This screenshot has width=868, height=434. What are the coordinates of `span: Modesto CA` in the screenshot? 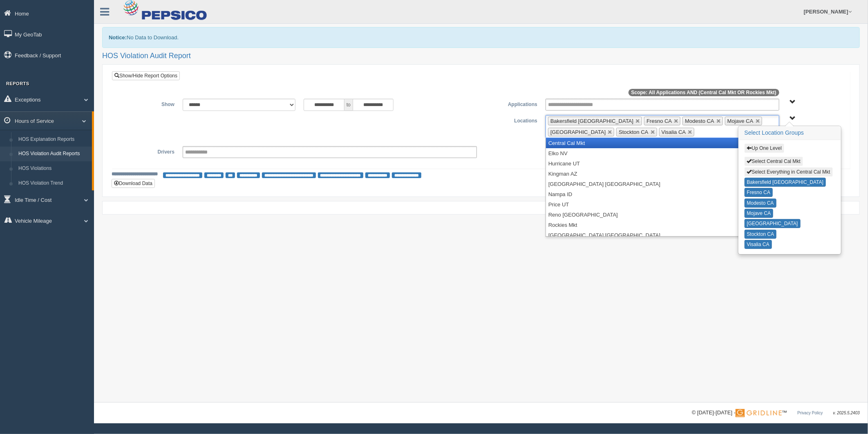 It's located at (700, 121).